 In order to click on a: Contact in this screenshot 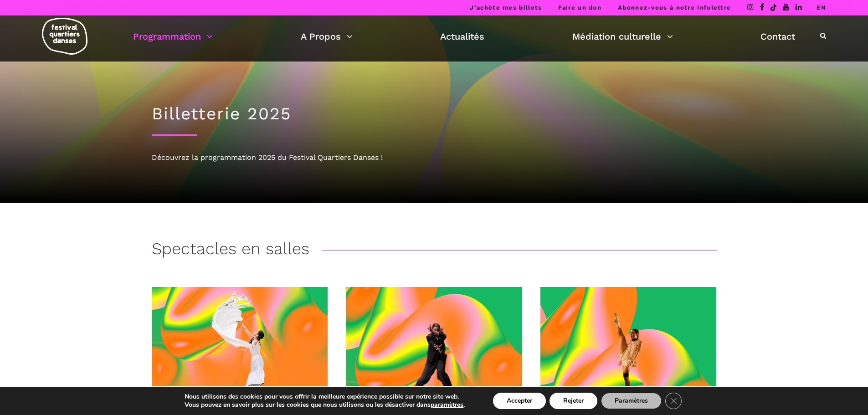, I will do `click(778, 36)`.